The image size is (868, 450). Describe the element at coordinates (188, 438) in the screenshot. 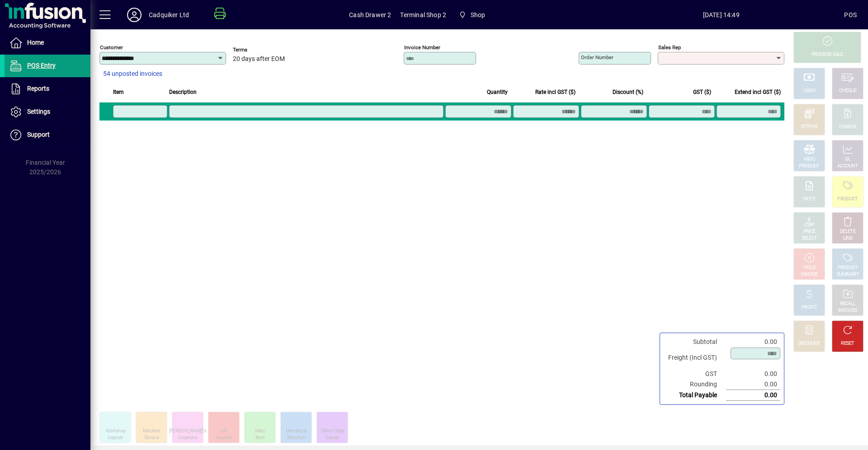

I see `div: Creations` at that location.